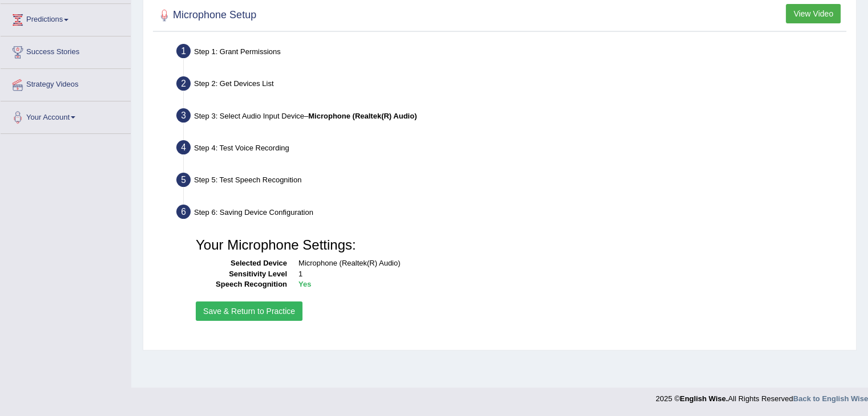 The width and height of the screenshot is (868, 416). Describe the element at coordinates (511, 149) in the screenshot. I see `div: Step 4: Test Voice Recording` at that location.